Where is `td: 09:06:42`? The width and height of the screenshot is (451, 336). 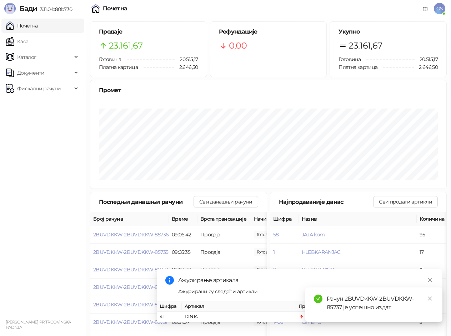 td: 09:06:42 is located at coordinates (183, 234).